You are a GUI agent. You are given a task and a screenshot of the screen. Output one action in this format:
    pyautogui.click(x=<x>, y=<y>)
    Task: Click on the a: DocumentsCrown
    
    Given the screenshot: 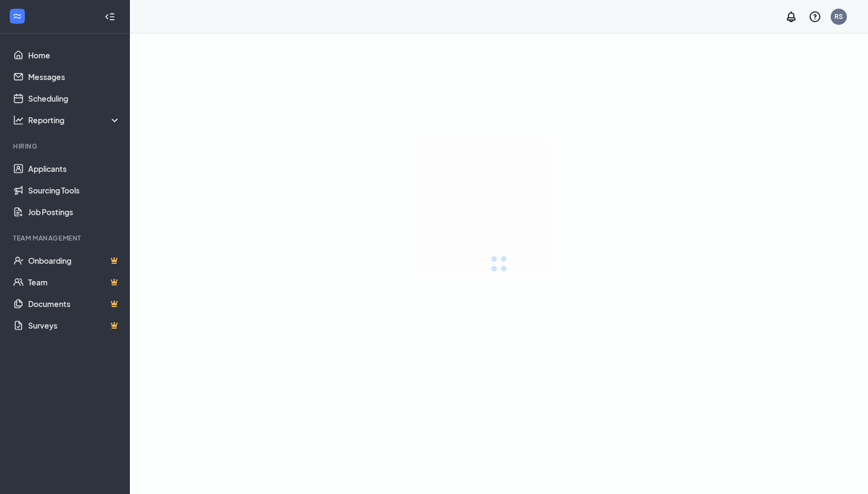 What is the action you would take?
    pyautogui.click(x=75, y=304)
    